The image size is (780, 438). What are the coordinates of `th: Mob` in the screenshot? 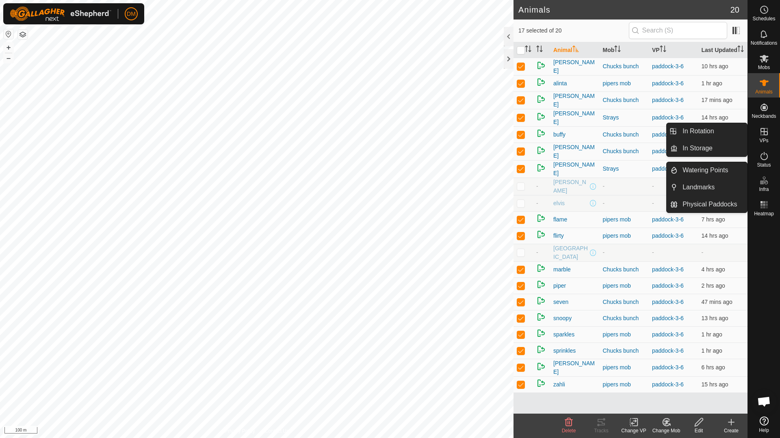 It's located at (625, 50).